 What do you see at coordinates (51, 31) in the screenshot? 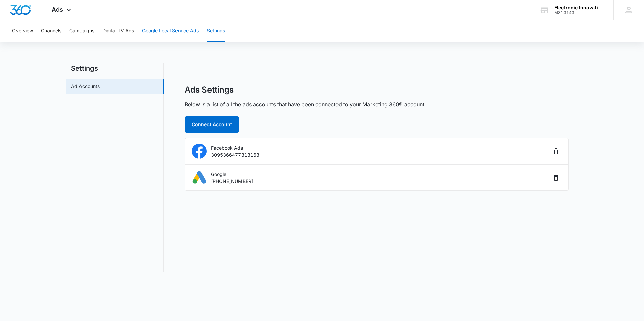
I see `button: Channels` at bounding box center [51, 31].